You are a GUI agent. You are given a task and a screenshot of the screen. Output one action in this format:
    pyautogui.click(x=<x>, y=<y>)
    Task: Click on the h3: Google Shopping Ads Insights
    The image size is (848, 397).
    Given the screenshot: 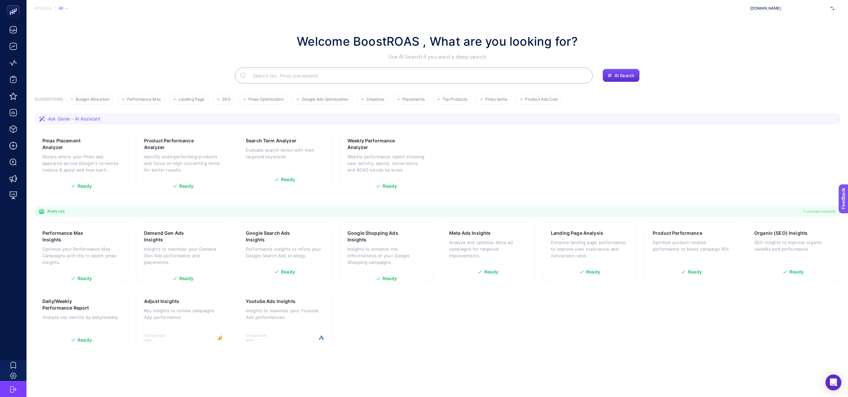 What is the action you would take?
    pyautogui.click(x=376, y=236)
    